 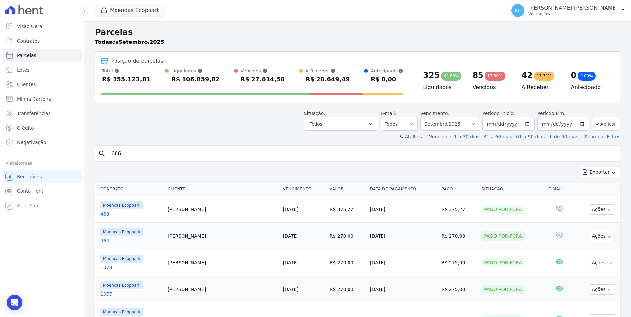 I want to click on input: Buscar por nome do lote ou do cliente, so click(x=362, y=154).